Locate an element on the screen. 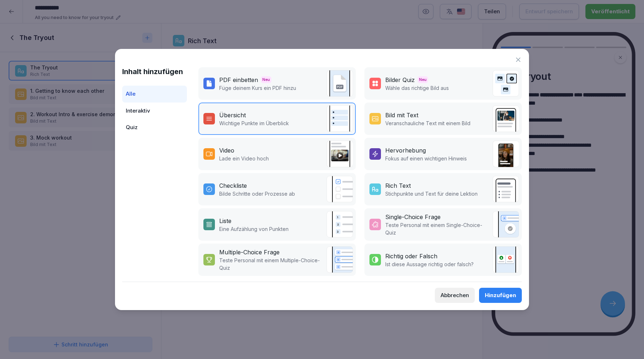 Image resolution: width=644 pixels, height=359 pixels. p: Teste Personal mit einem Single-Choice-Quiz is located at coordinates (437, 229).